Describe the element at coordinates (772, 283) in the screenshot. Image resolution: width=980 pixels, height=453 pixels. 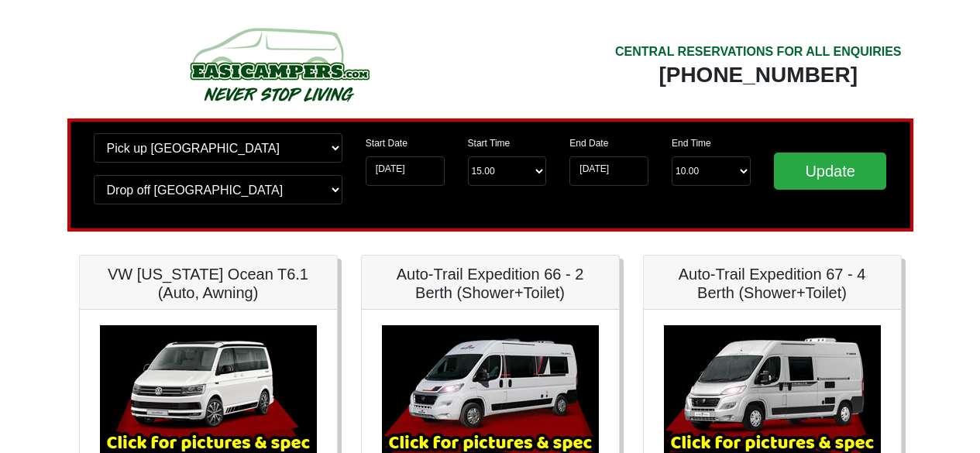
I see `h5: Auto-Trail Expedition 67 - 4 Berth (Shower+Toilet)` at that location.